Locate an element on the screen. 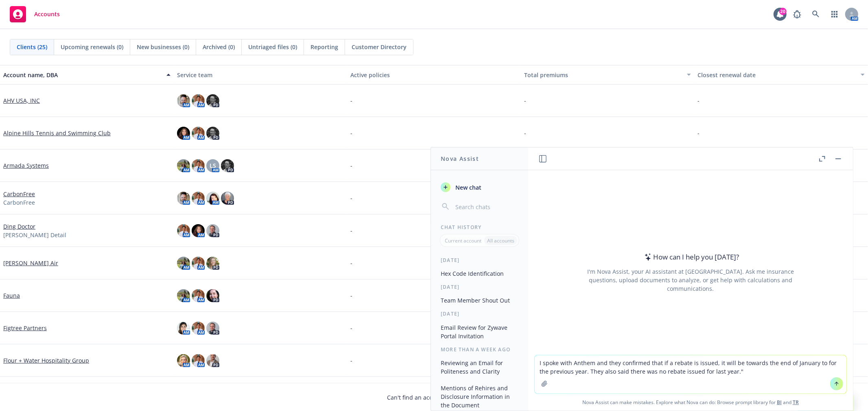 This screenshot has width=868, height=411. span: Archived (0) is located at coordinates (218, 47).